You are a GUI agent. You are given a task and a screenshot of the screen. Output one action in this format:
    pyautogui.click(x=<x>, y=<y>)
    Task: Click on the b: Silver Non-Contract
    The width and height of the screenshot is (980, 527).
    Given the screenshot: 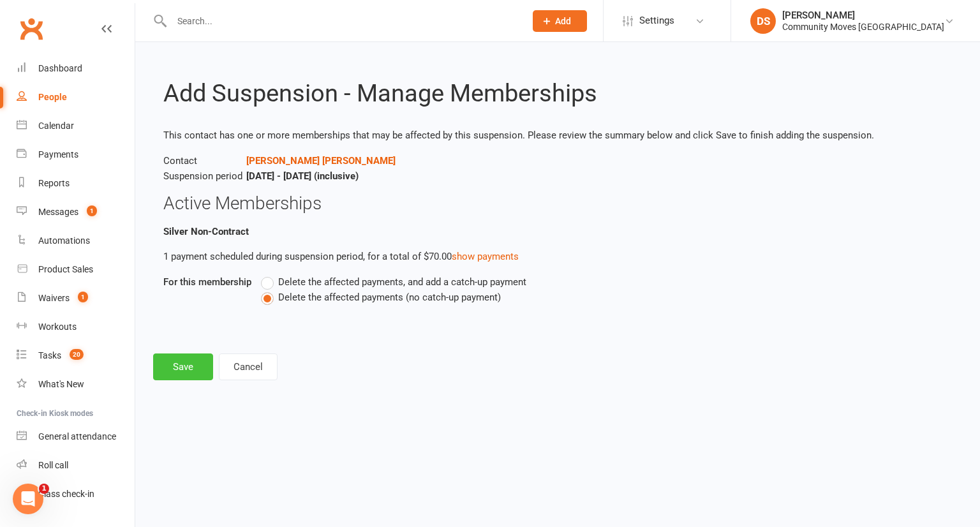 What is the action you would take?
    pyautogui.click(x=206, y=232)
    